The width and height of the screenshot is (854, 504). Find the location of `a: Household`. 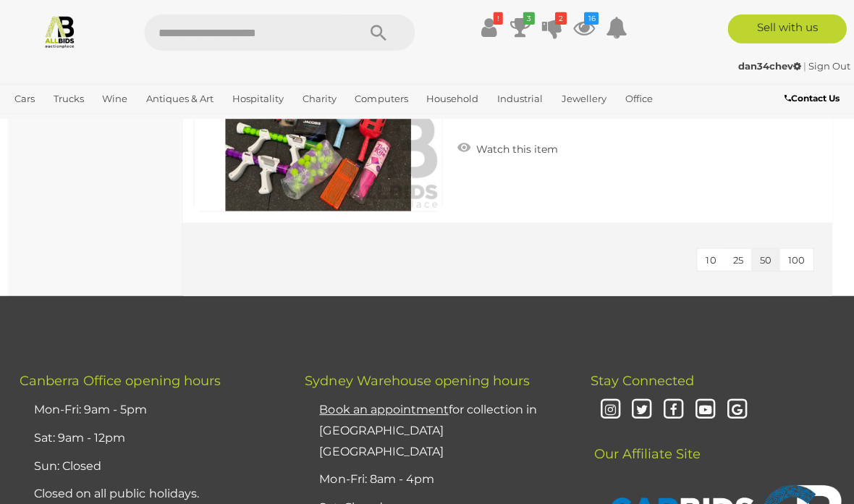

a: Household is located at coordinates (454, 99).